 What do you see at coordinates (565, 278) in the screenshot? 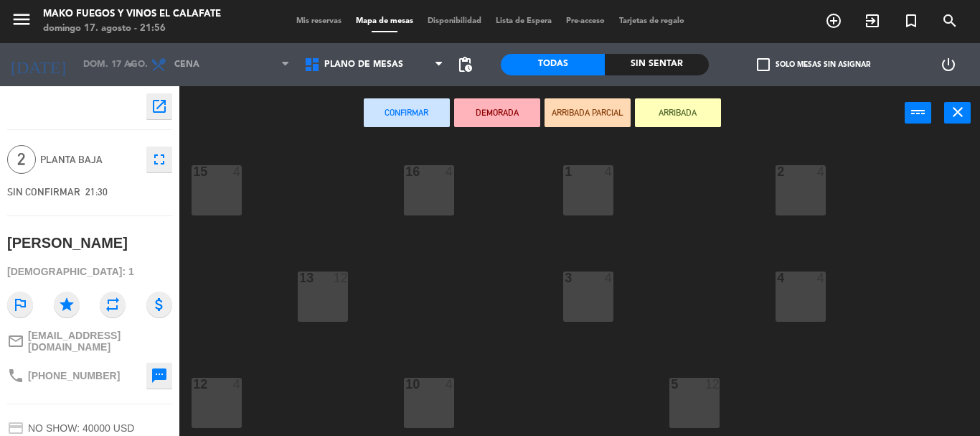
I see `div: 3` at bounding box center [565, 278].